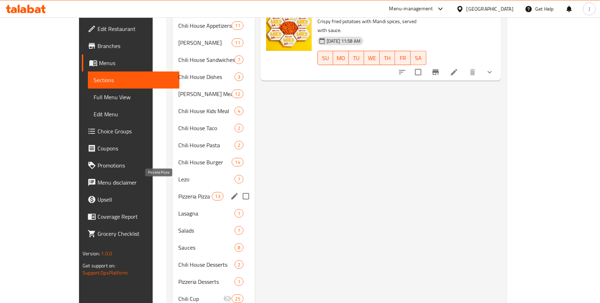  I want to click on a: Coverage Report, so click(131, 217).